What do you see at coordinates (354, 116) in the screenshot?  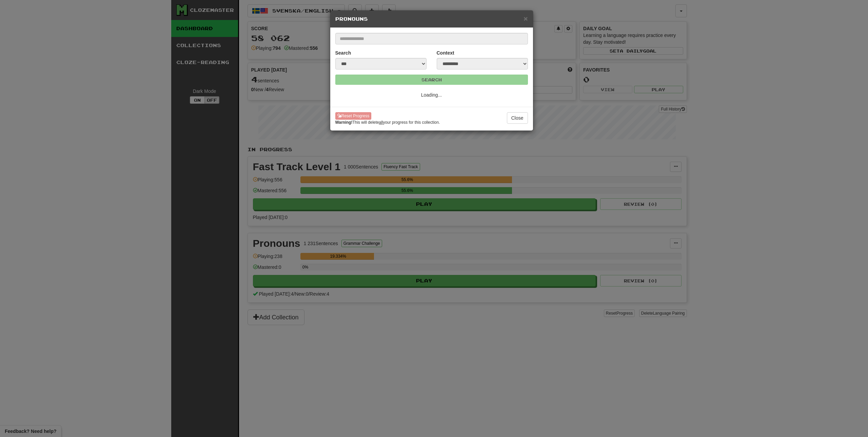 I see `button: Reset Progress` at bounding box center [354, 116].